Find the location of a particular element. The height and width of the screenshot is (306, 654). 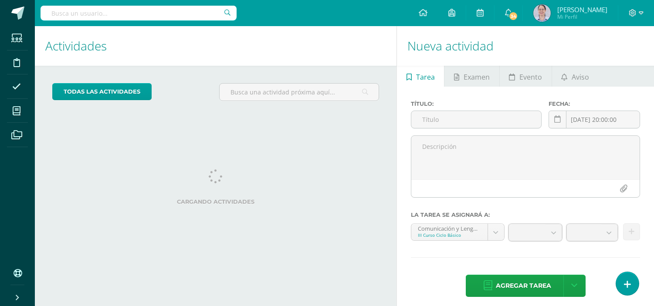

span: Tarea is located at coordinates (425, 77).